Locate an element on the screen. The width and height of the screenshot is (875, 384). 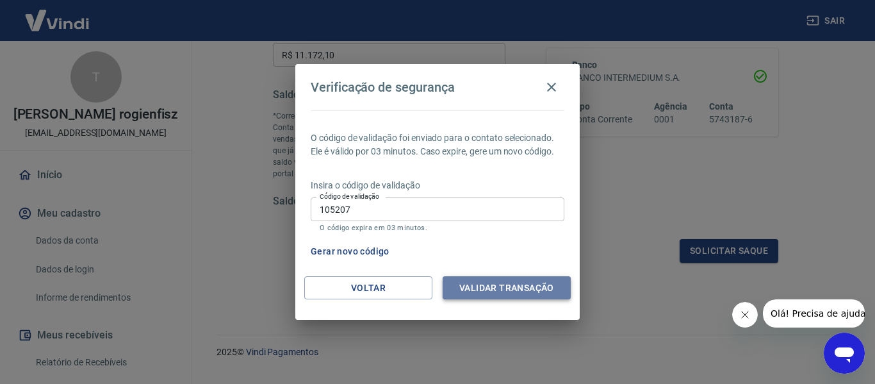
label: Código de validação is located at coordinates (349, 196).